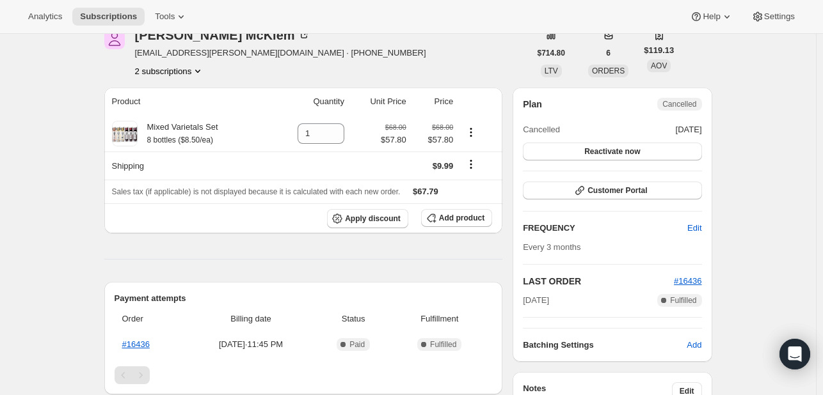  Describe the element at coordinates (372, 219) in the screenshot. I see `span: Apply discount` at that location.